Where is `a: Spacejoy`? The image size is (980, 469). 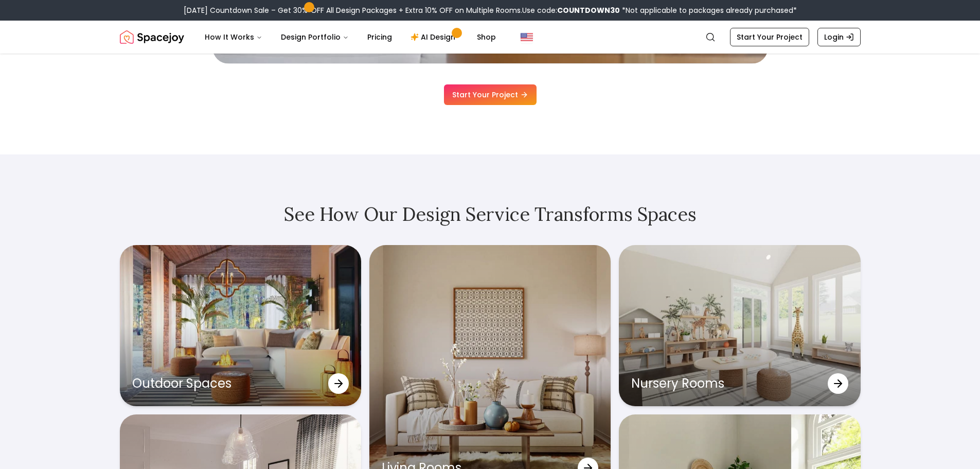
a: Spacejoy is located at coordinates (152, 37).